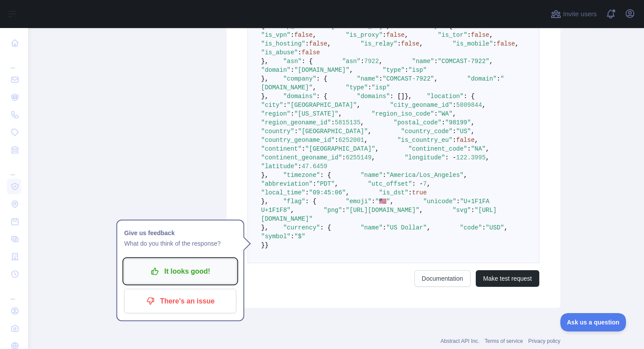 The image size is (644, 349). Describe the element at coordinates (495, 228) in the screenshot. I see `span: "USD"` at that location.